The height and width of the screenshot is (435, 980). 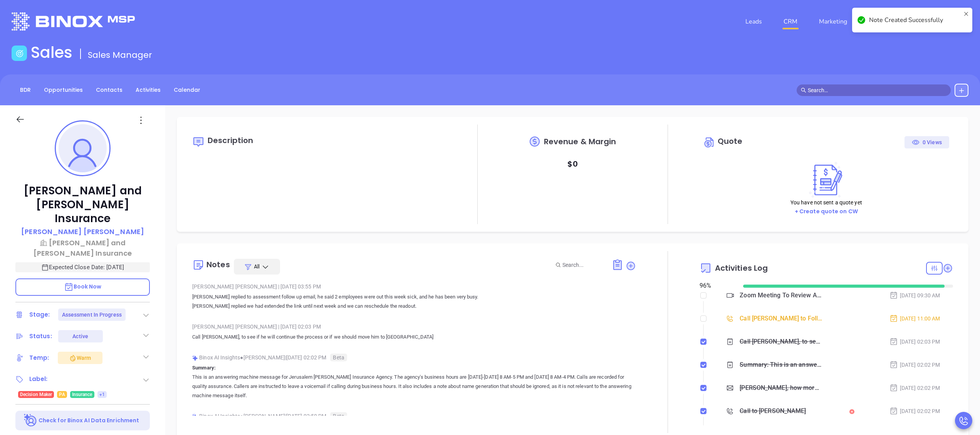 I want to click on span: + Create quote on CW, so click(x=827, y=211).